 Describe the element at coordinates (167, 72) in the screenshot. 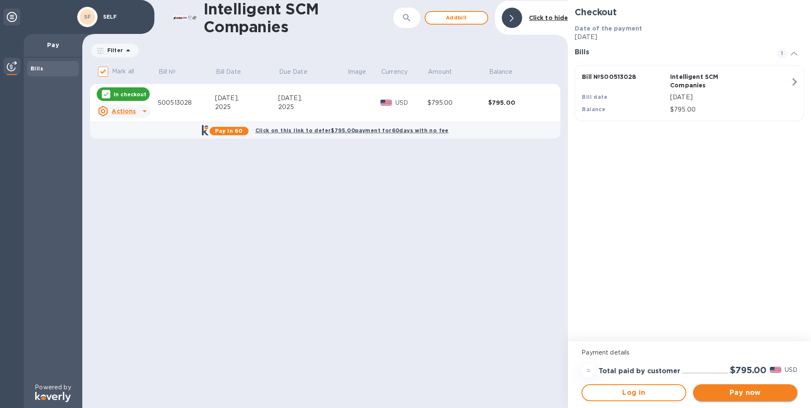

I see `p: Bill №` at that location.